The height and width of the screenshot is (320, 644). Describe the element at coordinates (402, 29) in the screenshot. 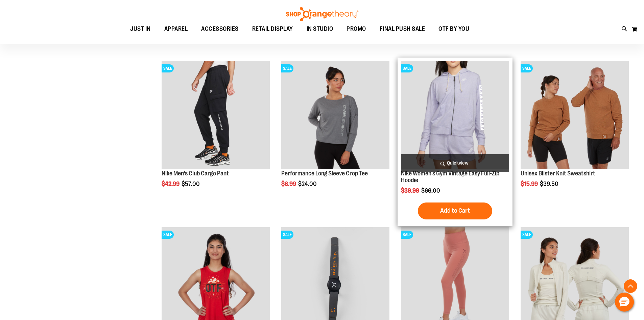

I see `a: FINAL PUSH SALE` at that location.